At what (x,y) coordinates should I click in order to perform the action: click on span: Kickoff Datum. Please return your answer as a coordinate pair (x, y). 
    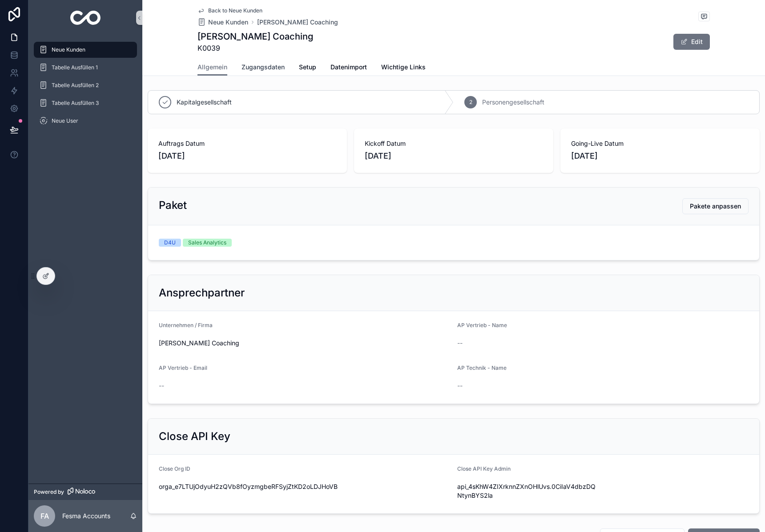
    Looking at the image, I should click on (453, 144).